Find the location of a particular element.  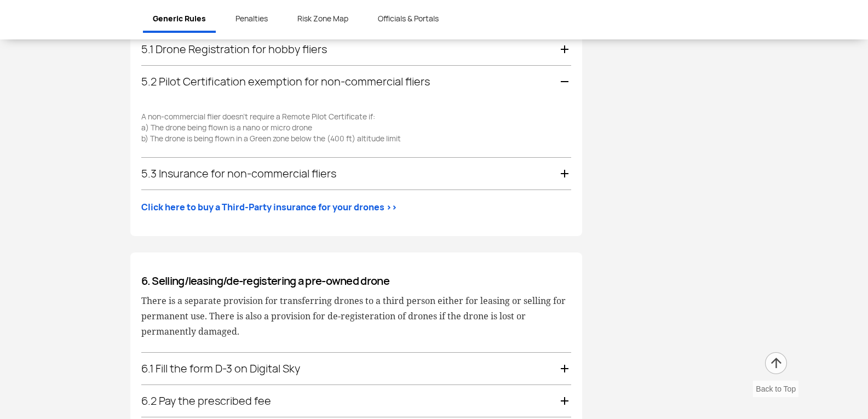

h4: 6. Selling/leasing/de-registering a pre-owned drone is located at coordinates (356, 281).